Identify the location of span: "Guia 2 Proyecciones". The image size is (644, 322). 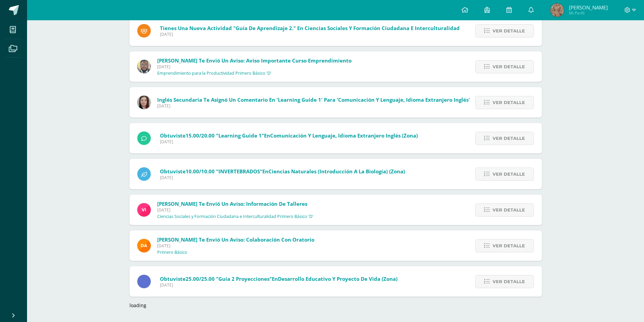
(244, 279).